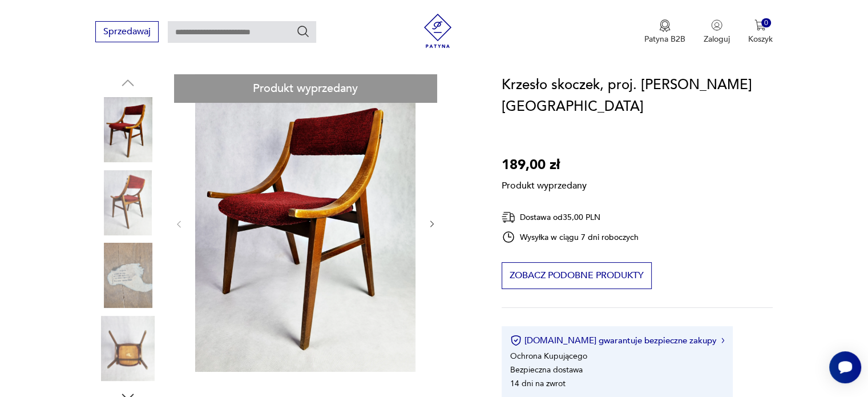 This screenshot has height=397, width=868. What do you see at coordinates (576, 275) in the screenshot?
I see `a: Zobacz podobne produkty` at bounding box center [576, 275].